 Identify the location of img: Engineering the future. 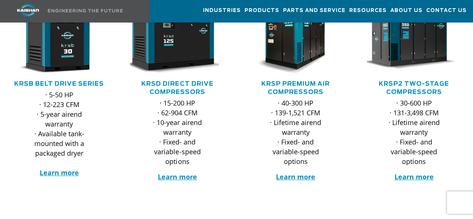
(85, 10).